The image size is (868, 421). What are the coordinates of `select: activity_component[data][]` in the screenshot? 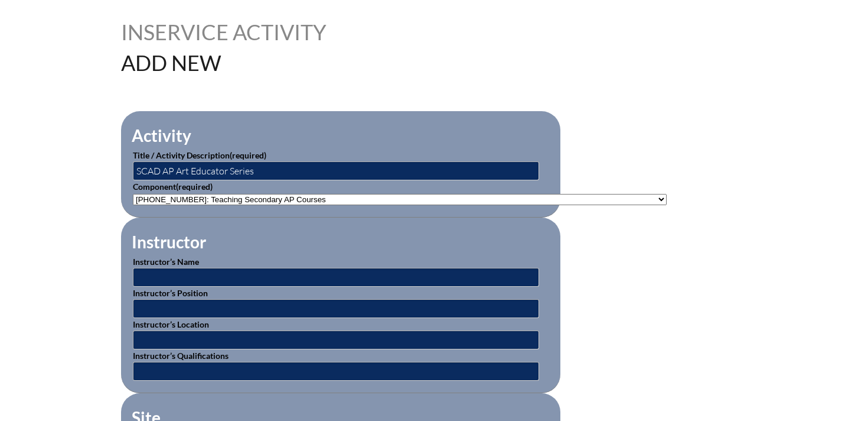 It's located at (400, 199).